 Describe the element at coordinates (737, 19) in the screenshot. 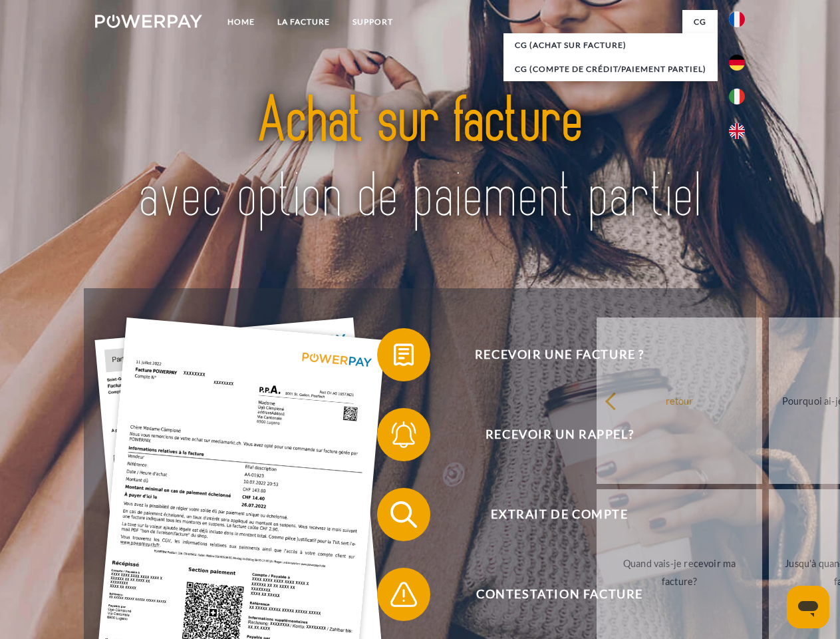

I see `img: fr` at that location.